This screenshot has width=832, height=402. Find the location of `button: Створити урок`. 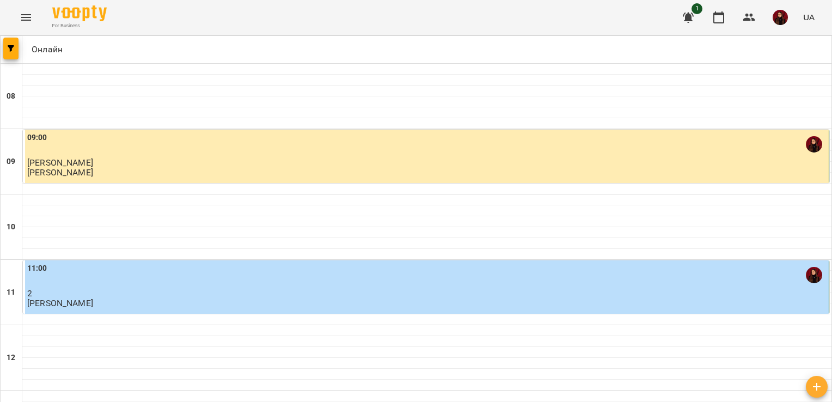

button: Створити урок is located at coordinates (817, 387).